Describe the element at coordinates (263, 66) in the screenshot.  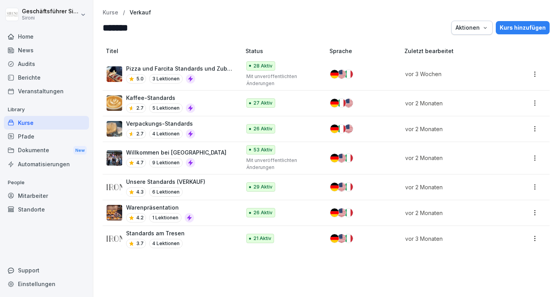
I see `p: 28 Aktiv` at that location.